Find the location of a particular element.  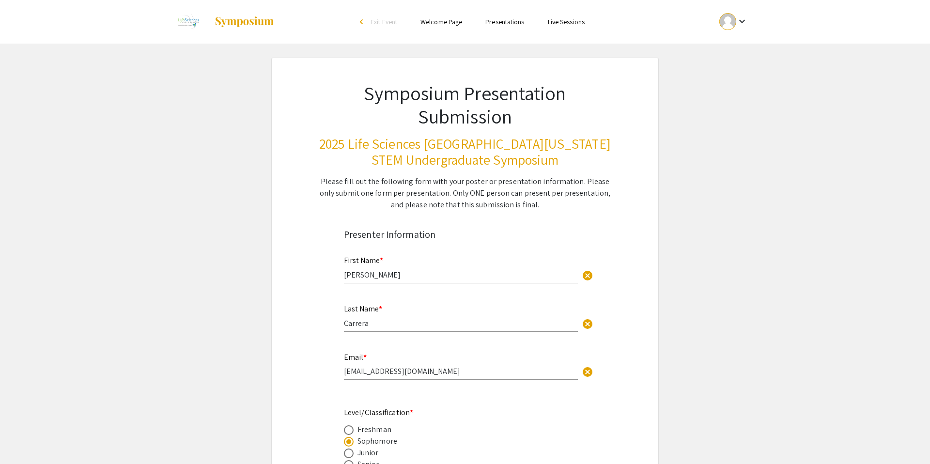

div: Presenter Information is located at coordinates (465, 234).